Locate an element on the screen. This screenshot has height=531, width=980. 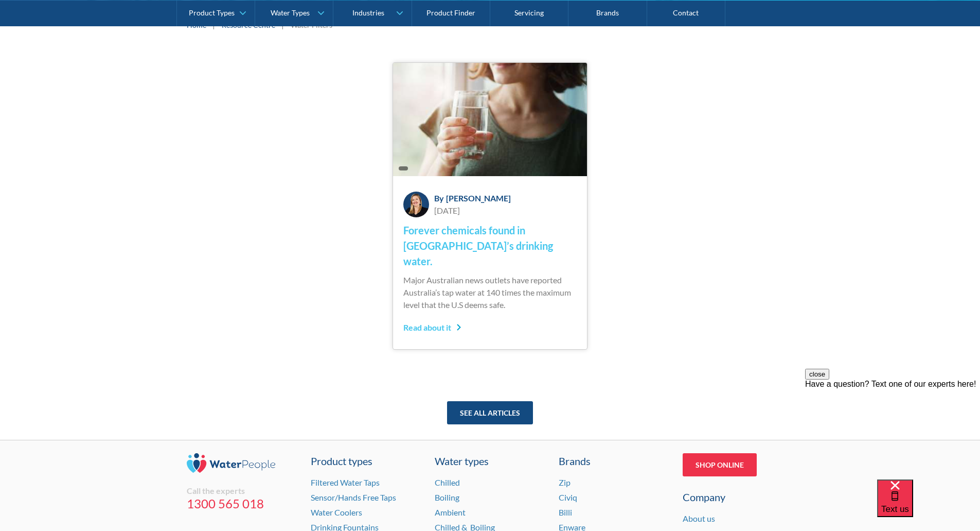
div: Brands is located at coordinates (615, 461).